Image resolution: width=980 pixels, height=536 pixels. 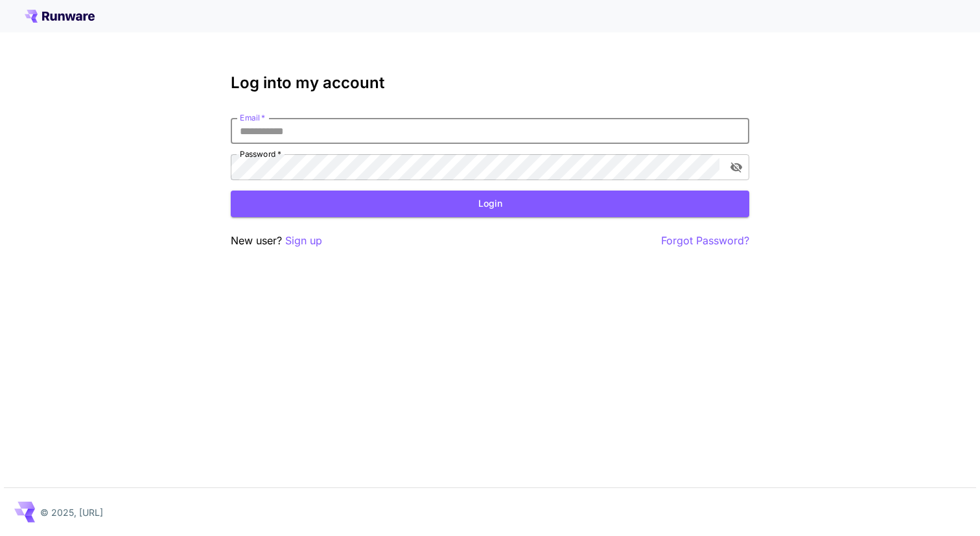 What do you see at coordinates (736, 167) in the screenshot?
I see `button: toggle password visibility` at bounding box center [736, 167].